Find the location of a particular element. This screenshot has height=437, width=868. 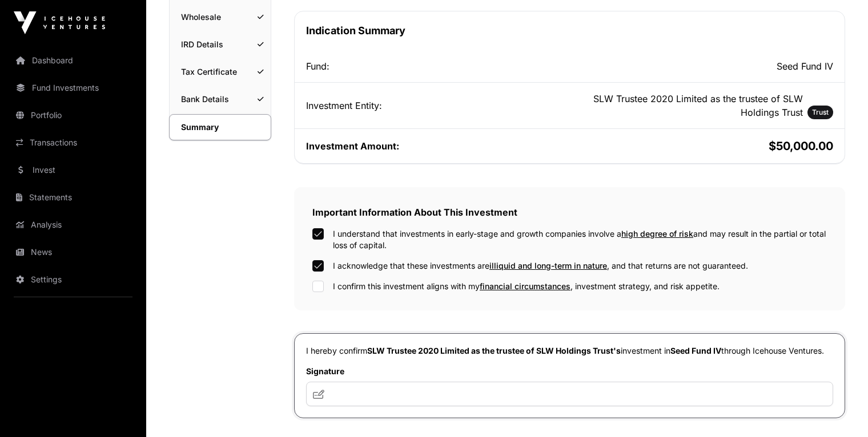

a: Portfolio is located at coordinates (73, 115).